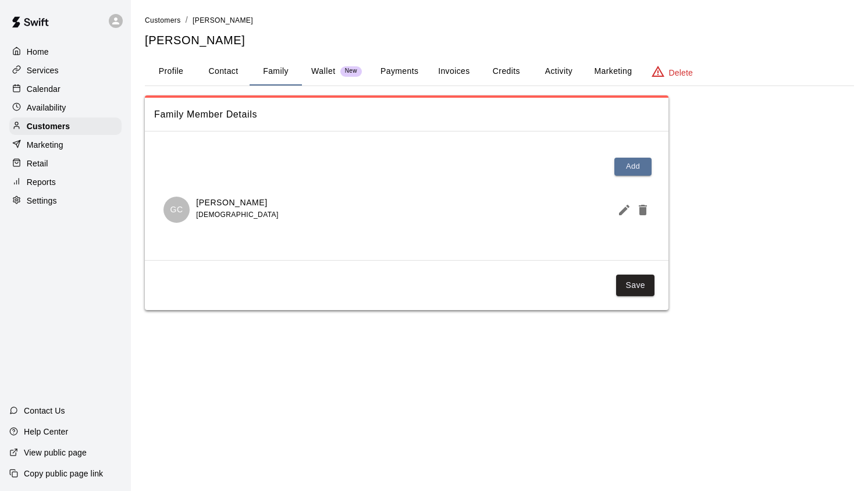  I want to click on div: Retail, so click(65, 164).